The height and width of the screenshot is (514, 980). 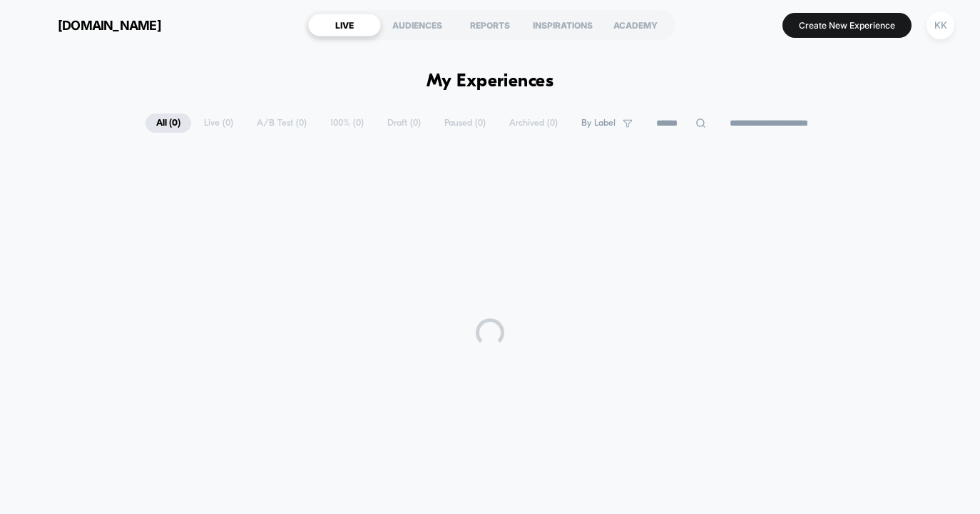 I want to click on button: Create New Experience, so click(x=846, y=25).